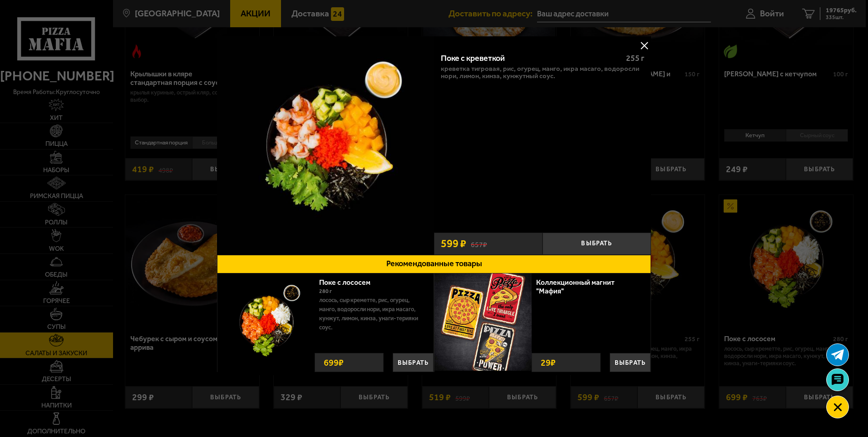 The image size is (868, 437). Describe the element at coordinates (635, 58) in the screenshot. I see `span: 255 г` at that location.